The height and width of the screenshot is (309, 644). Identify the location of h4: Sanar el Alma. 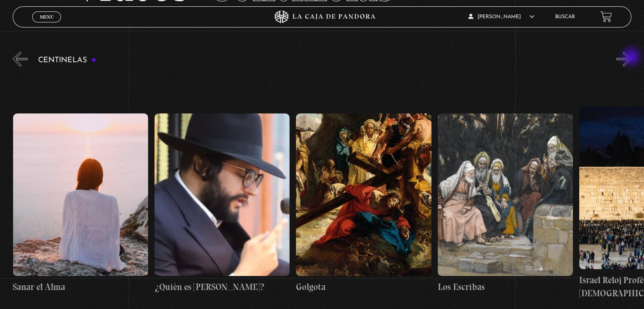
(80, 287).